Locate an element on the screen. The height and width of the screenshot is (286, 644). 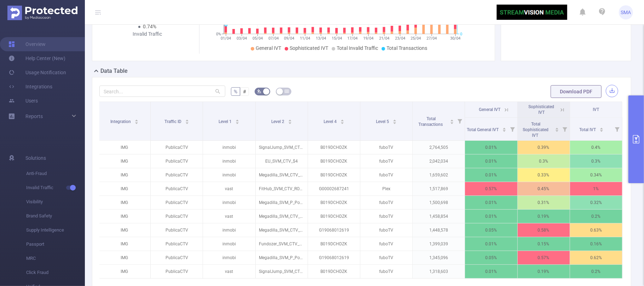
span: Level 4 is located at coordinates (331, 122).